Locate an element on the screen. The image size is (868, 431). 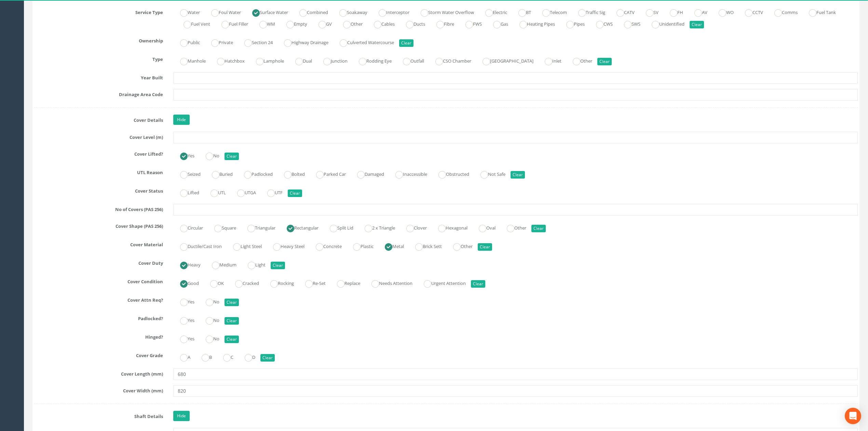
label: Light Steel is located at coordinates (244, 245).